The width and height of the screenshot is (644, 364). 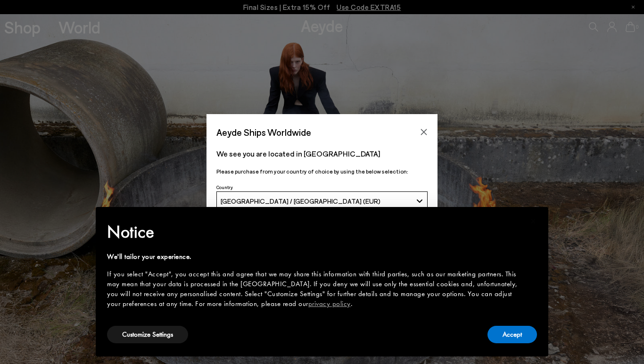 What do you see at coordinates (147, 334) in the screenshot?
I see `button: Customize Settings` at bounding box center [147, 334].